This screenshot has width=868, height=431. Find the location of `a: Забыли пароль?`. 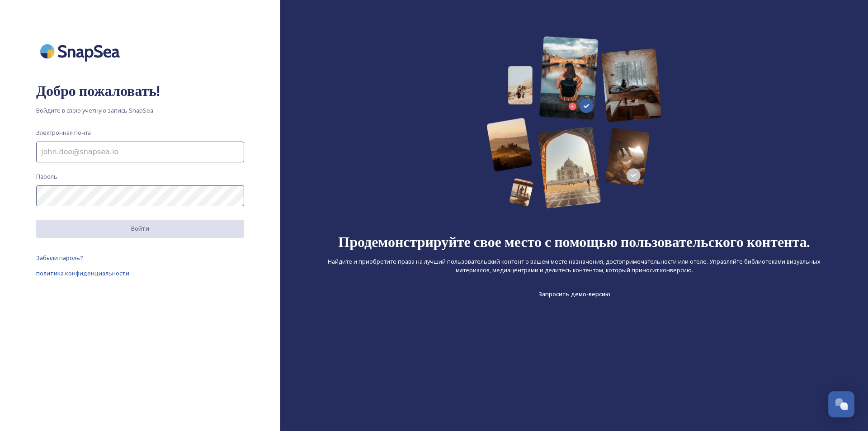

a: Забыли пароль? is located at coordinates (140, 258).